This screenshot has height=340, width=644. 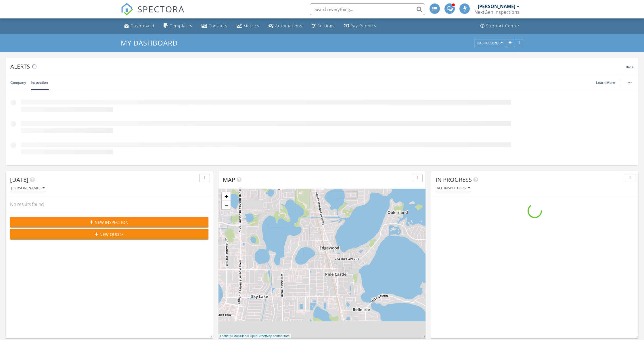 I want to click on button: New Quote, so click(x=109, y=234).